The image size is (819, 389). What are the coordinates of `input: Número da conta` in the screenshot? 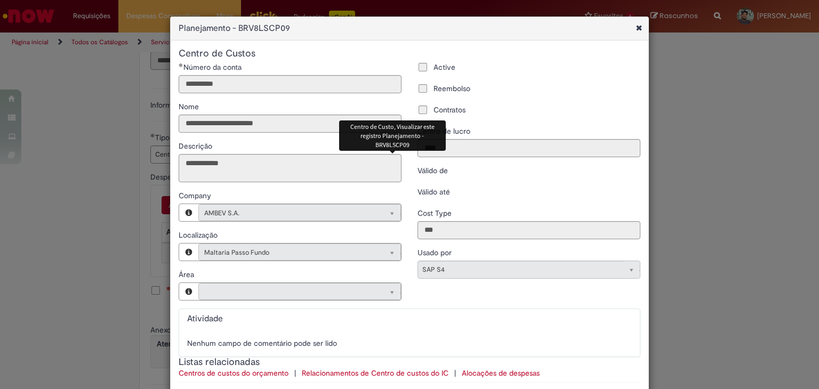 It's located at (290, 84).